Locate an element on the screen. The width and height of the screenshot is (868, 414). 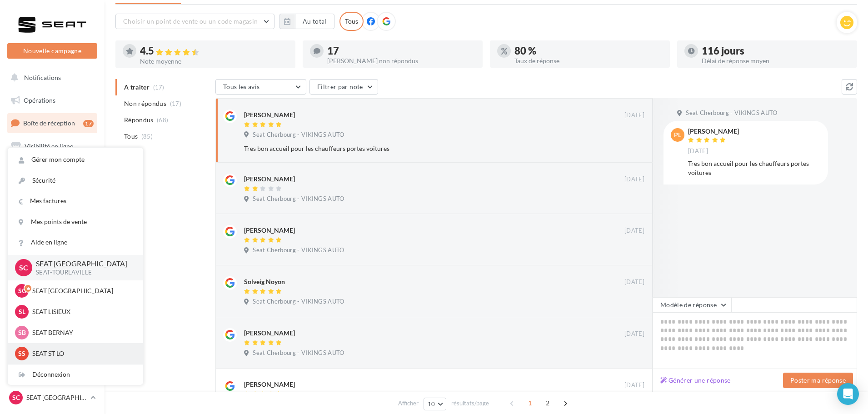
span: Visibilité en ligne is located at coordinates (48, 146).